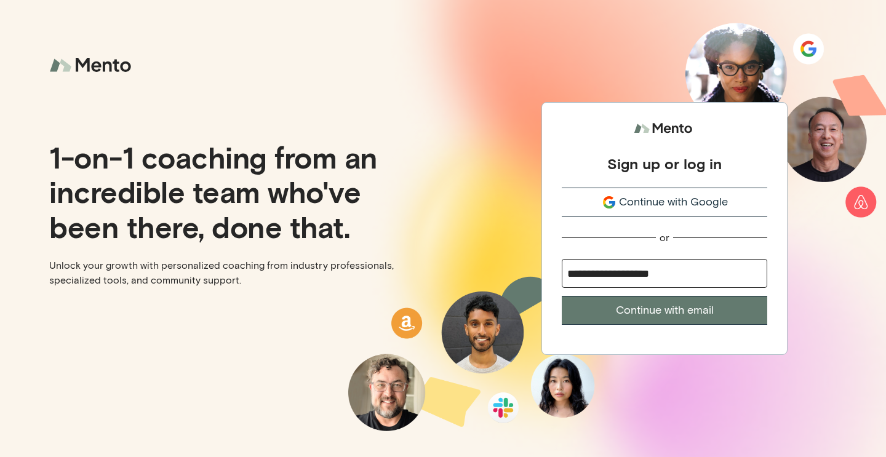 This screenshot has height=457, width=886. Describe the element at coordinates (673, 202) in the screenshot. I see `span: Continue with Google` at that location.